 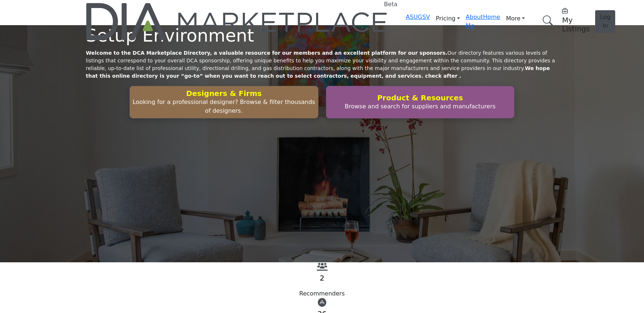 What do you see at coordinates (237, 22) in the screenshot?
I see `img: Site Logo` at bounding box center [237, 22].